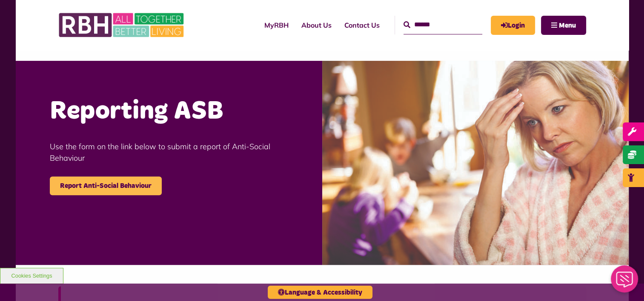  I want to click on div: Close Web Assistant, so click(19, 16).